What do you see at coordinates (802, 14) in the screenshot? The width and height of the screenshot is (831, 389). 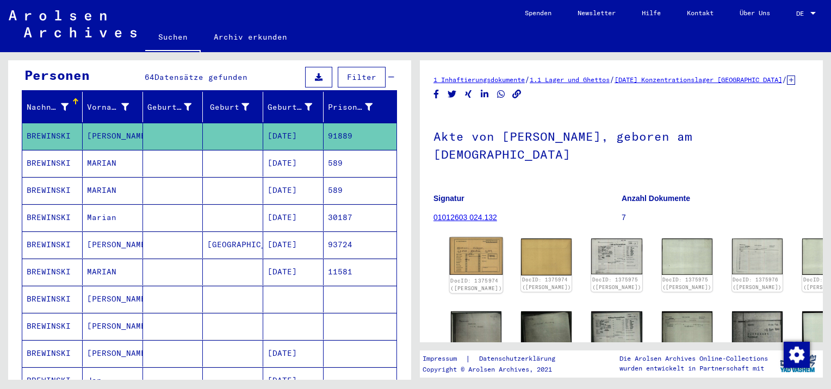 I see `span: DE` at bounding box center [802, 14].